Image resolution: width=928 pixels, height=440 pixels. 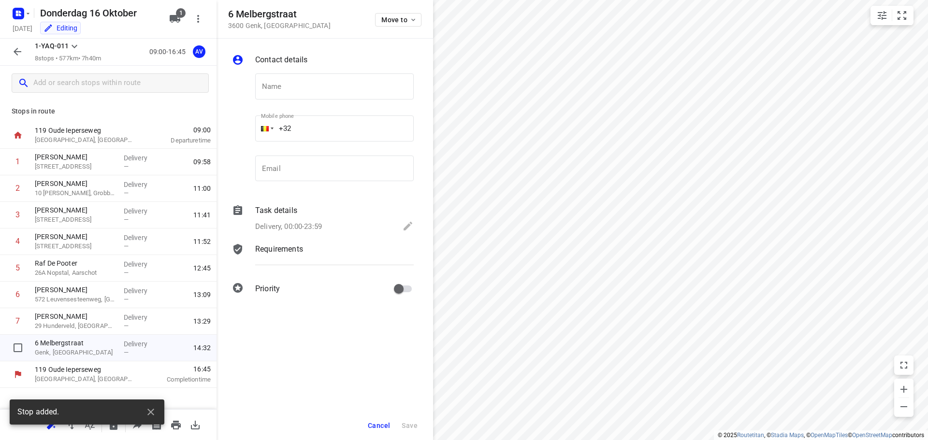 I want to click on label: Mobile phone, so click(x=277, y=116).